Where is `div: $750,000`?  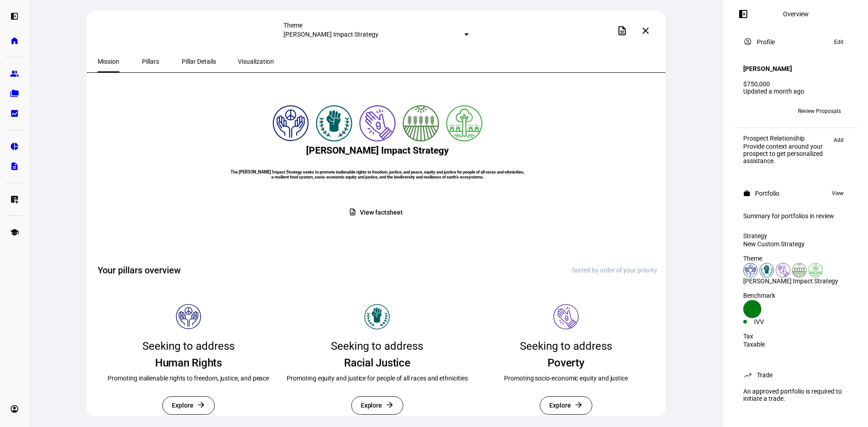 div: $750,000 is located at coordinates (796, 84).